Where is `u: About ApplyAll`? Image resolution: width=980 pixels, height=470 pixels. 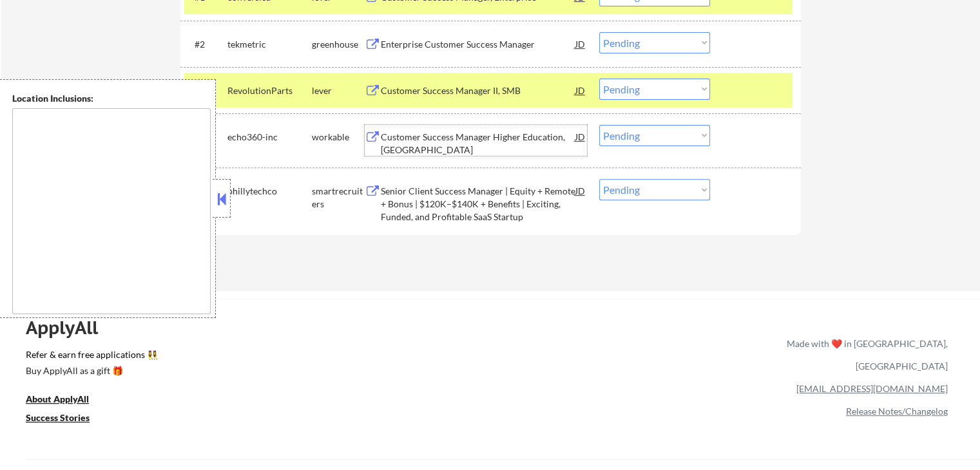
u: About ApplyAll is located at coordinates (58, 399).